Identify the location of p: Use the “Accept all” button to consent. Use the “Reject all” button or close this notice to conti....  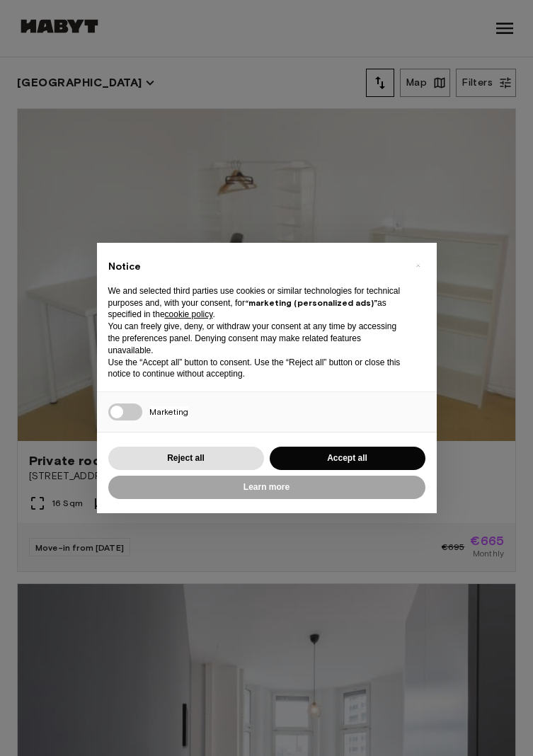
(256, 369).